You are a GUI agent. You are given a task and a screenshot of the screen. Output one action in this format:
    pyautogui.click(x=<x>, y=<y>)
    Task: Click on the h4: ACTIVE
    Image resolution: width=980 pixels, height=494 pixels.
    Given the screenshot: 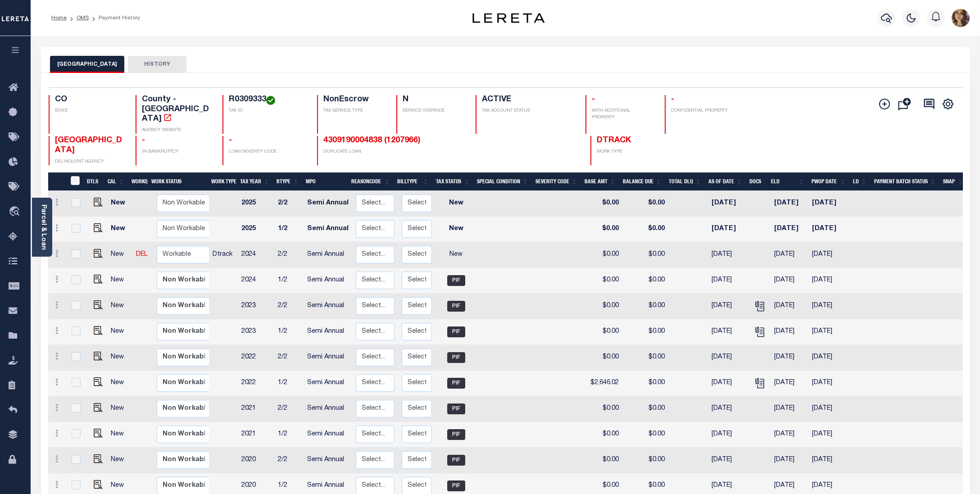 What is the action you would take?
    pyautogui.click(x=528, y=100)
    